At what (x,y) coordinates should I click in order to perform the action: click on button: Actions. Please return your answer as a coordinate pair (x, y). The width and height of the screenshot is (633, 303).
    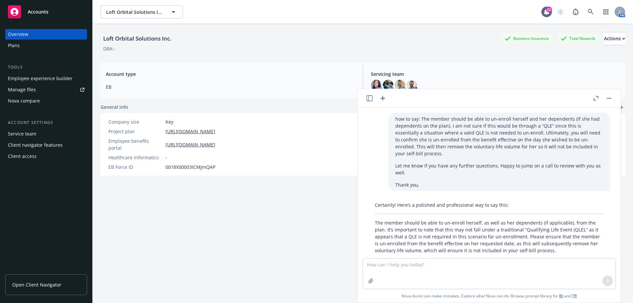
    Looking at the image, I should click on (615, 39).